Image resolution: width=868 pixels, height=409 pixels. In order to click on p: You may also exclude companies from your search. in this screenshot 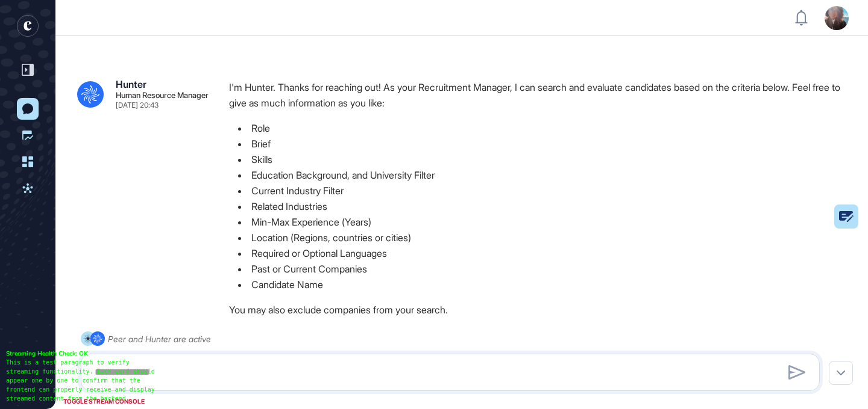, I will do `click(542, 310)`.